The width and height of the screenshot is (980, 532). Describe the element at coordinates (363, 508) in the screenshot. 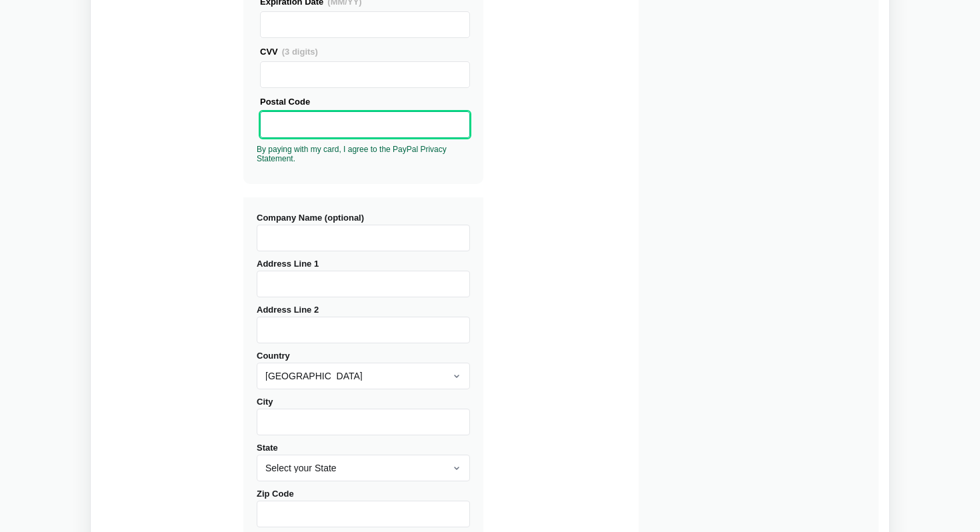

I see `label: Zip Code` at that location.